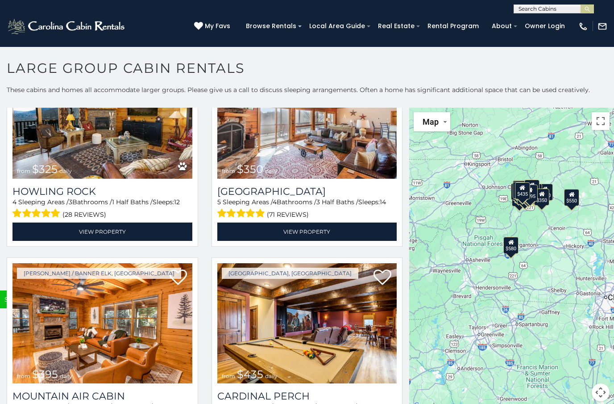 This screenshot has height=404, width=614. Describe the element at coordinates (520, 188) in the screenshot. I see `div: $310` at that location.